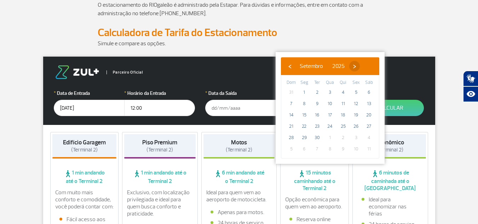 This screenshot has height=224, width=478. I want to click on h2: Calculadora de Tarifa do Estacionamento, so click(239, 33).